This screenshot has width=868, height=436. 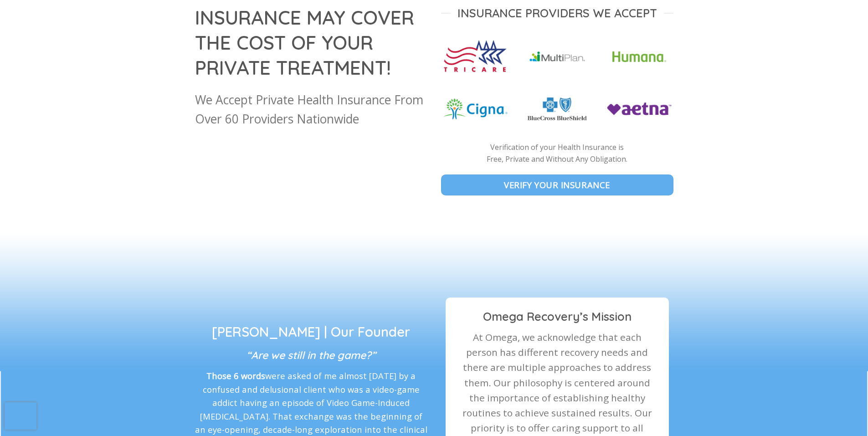 What do you see at coordinates (557, 13) in the screenshot?
I see `span: Insurance Providers we Accept` at bounding box center [557, 13].